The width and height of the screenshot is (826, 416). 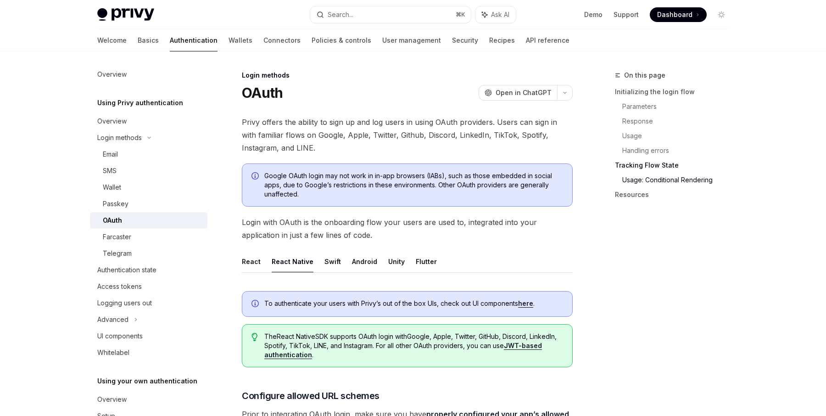 What do you see at coordinates (110, 154) in the screenshot?
I see `div: Email` at bounding box center [110, 154].